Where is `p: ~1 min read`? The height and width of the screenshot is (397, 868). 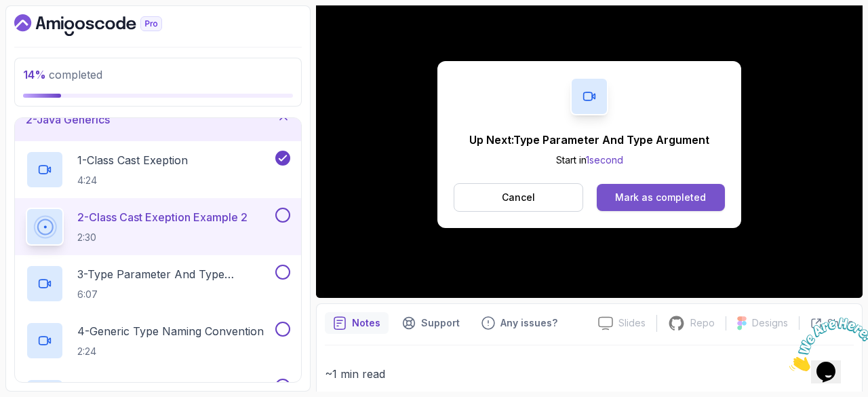 p: ~1 min read is located at coordinates (590, 375).